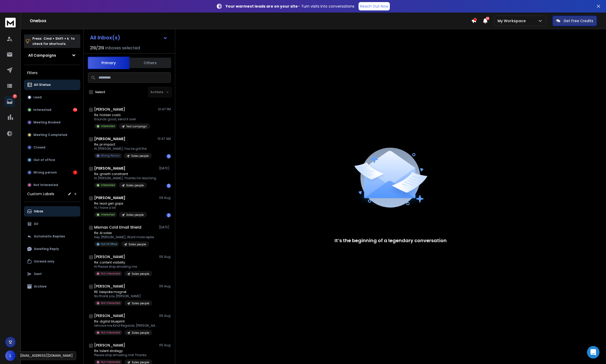 Image resolution: width=606 pixels, height=364 pixels. I want to click on p: Meeting Booked, so click(47, 122).